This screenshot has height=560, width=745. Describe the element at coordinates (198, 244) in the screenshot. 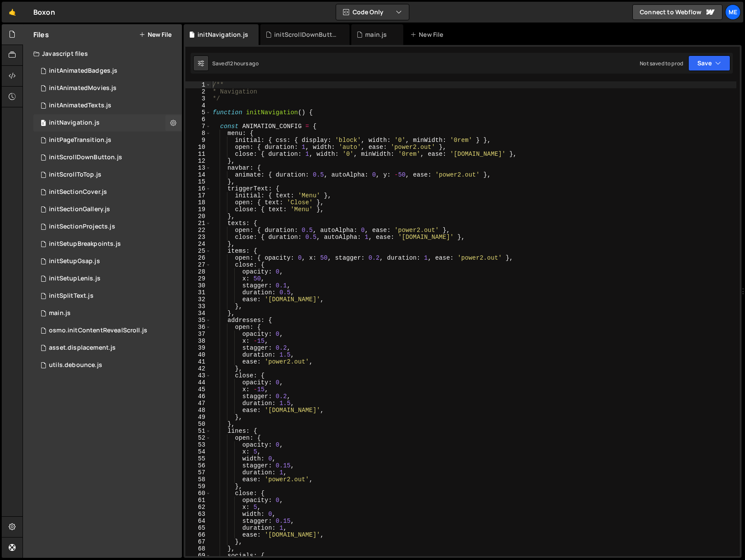

I see `div: 24` at that location.